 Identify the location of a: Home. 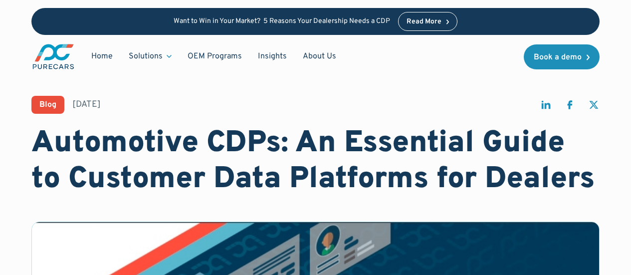
(102, 56).